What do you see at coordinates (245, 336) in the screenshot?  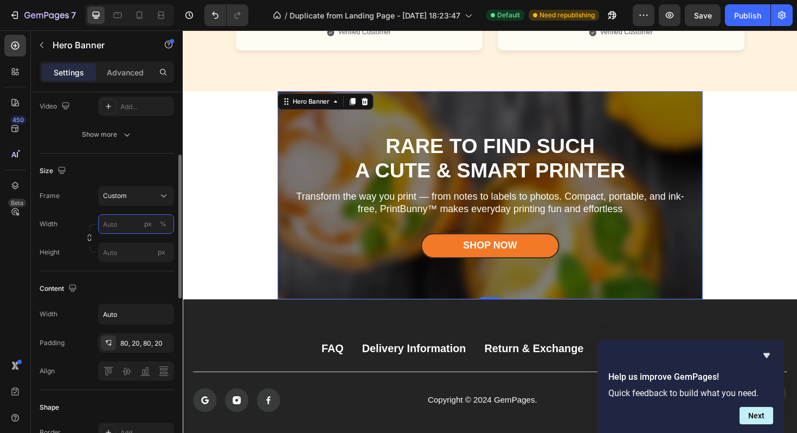 I see `a: Delivery Information` at bounding box center [245, 336].